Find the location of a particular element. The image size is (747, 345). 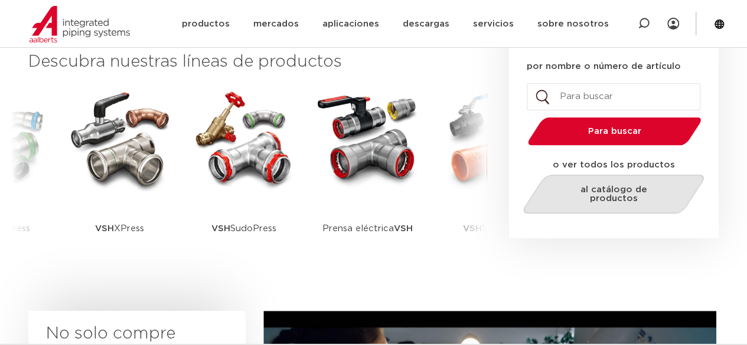

font: sobre nosotros is located at coordinates (572, 24).